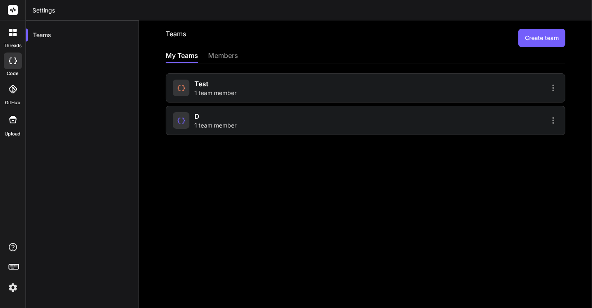 This screenshot has width=592, height=308. Describe the element at coordinates (176, 38) in the screenshot. I see `h2: Teams` at that location.